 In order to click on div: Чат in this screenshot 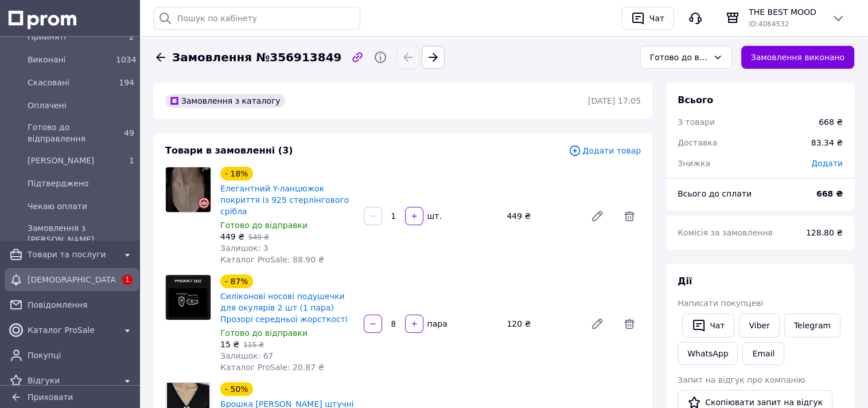, I will do `click(657, 18)`.